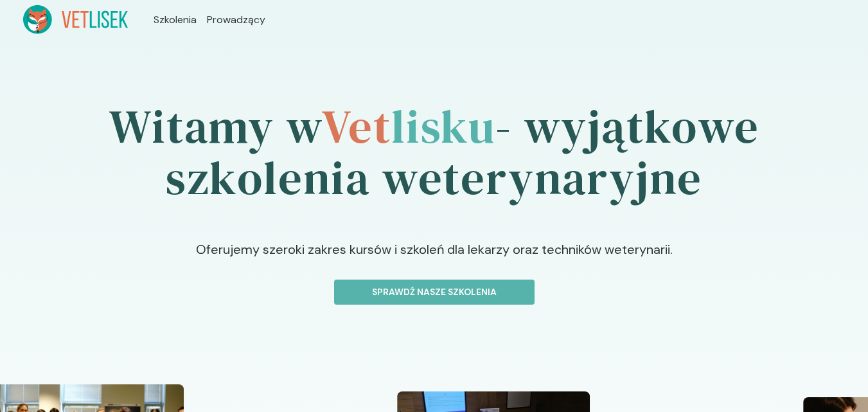 The image size is (868, 412). Describe the element at coordinates (356, 126) in the screenshot. I see `span: Vet` at that location.